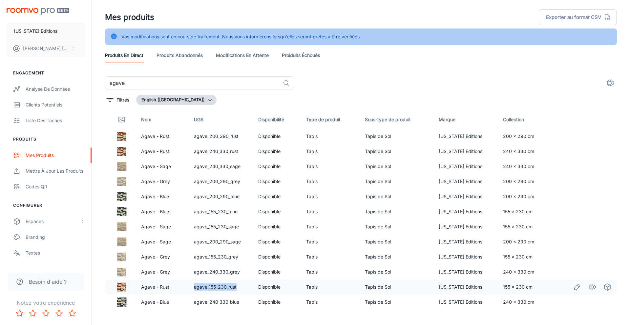 Image resolution: width=630 pixels, height=325 pixels. I want to click on td: agave_240_330_blue, so click(221, 302).